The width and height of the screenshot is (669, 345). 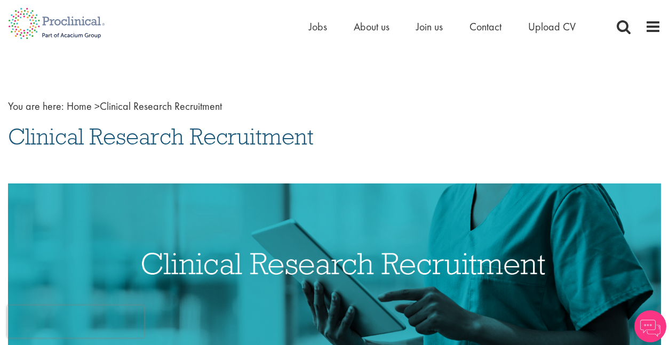 I want to click on a: Contact, so click(x=485, y=27).